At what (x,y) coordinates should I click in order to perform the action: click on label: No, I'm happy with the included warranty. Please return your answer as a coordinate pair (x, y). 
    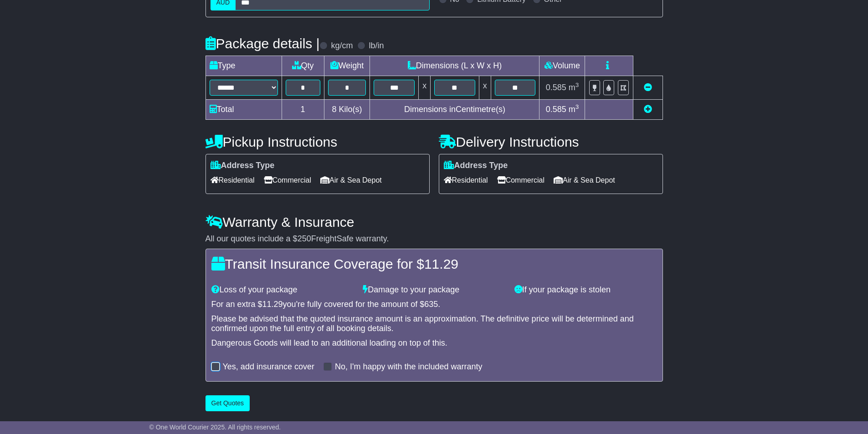
    Looking at the image, I should click on (409, 367).